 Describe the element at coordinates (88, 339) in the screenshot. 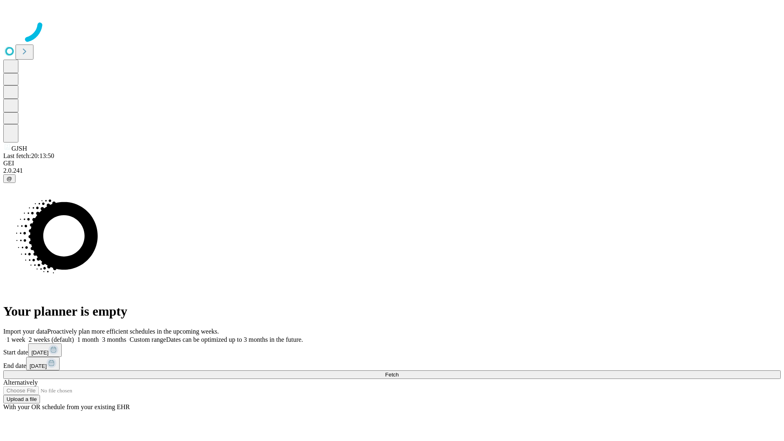

I see `span: 1 month` at that location.